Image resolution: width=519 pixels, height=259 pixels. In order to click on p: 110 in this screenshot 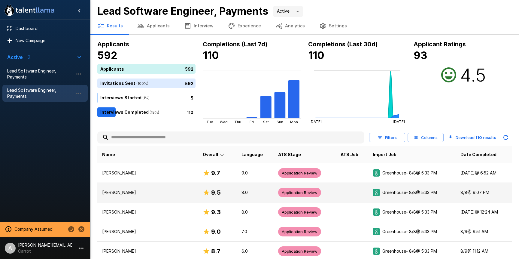, I will do `click(190, 112)`.